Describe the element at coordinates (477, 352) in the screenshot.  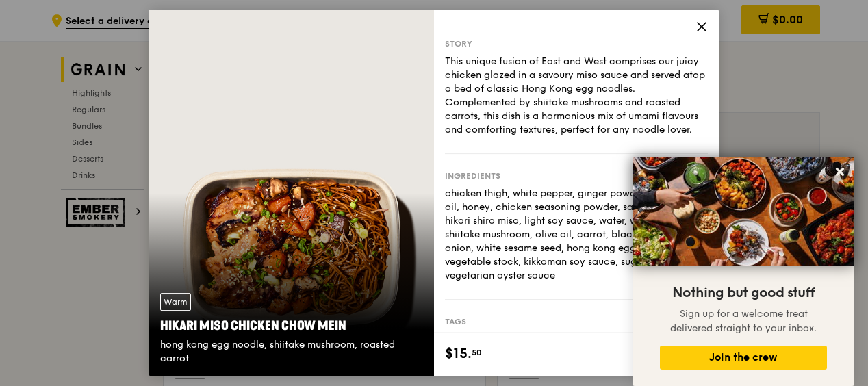
I see `span: 50` at that location.